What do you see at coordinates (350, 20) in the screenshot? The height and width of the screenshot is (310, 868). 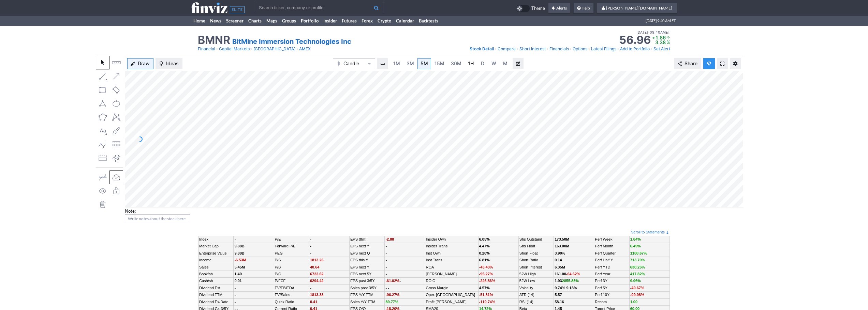 I see `a: Futures` at bounding box center [350, 20].